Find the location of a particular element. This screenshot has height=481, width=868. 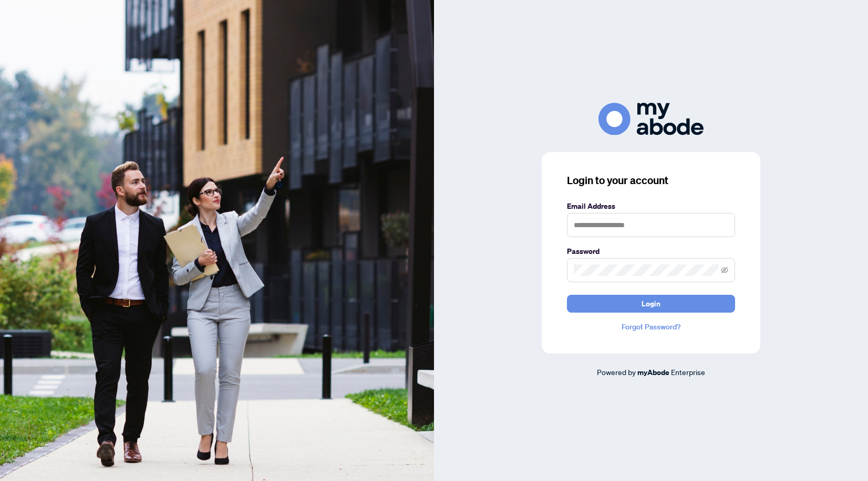

span: eye-invisible is located at coordinates (725, 271).